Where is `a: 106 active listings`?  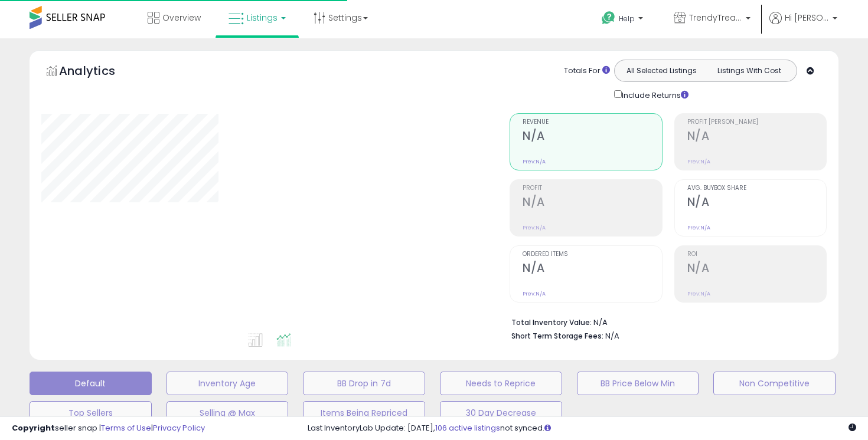 a: 106 active listings is located at coordinates (468, 428).